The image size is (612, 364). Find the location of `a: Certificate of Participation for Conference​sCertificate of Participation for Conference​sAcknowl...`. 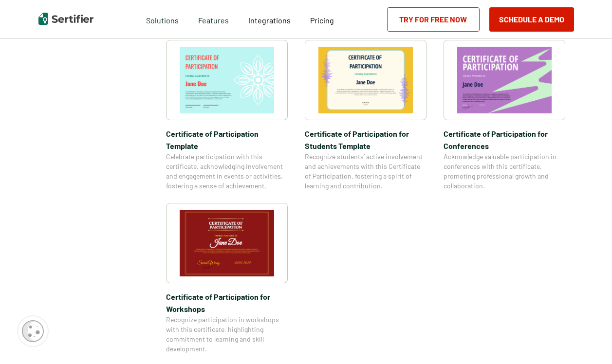

a: Certificate of Participation for Conference​sCertificate of Participation for Conference​sAcknowl... is located at coordinates (505, 115).